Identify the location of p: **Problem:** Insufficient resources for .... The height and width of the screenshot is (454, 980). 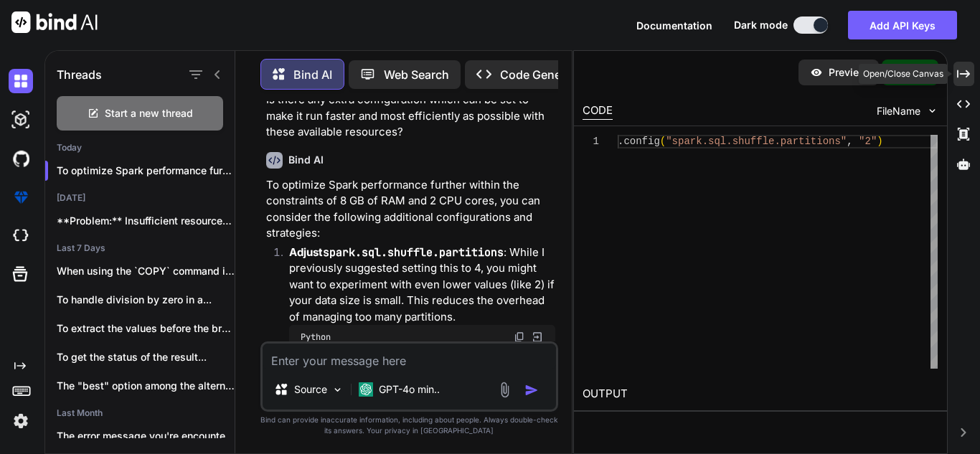
(146, 221).